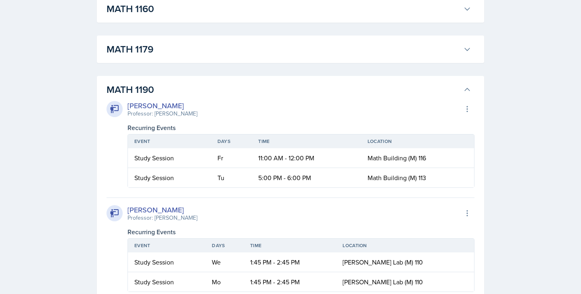  What do you see at coordinates (225, 282) in the screenshot?
I see `td: Mo` at bounding box center [225, 282].